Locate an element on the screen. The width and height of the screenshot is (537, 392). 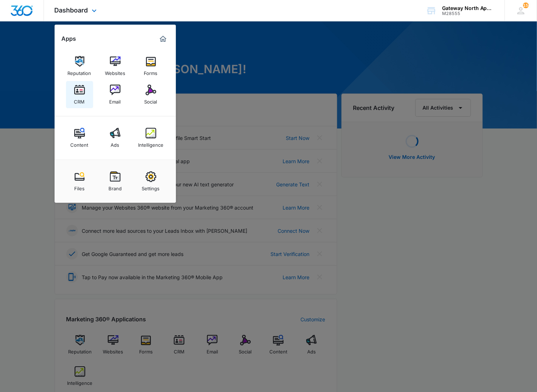
div: Settings is located at coordinates (151, 186).